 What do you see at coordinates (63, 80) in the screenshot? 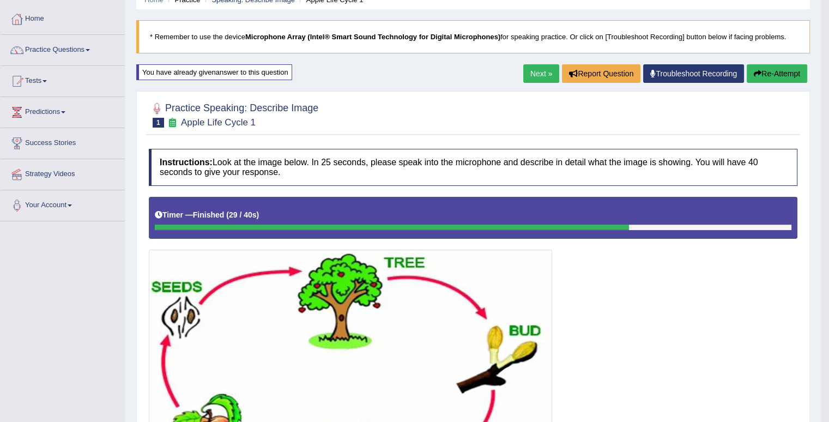
I see `a: Tests` at bounding box center [63, 80].